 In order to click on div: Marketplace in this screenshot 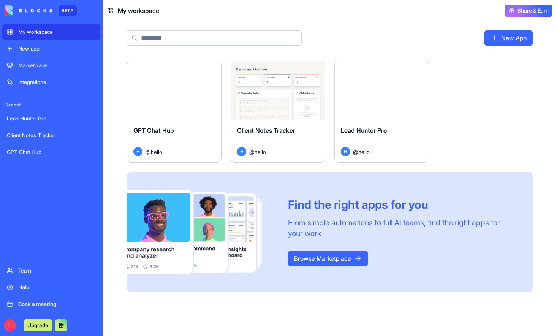, I will do `click(57, 65)`.